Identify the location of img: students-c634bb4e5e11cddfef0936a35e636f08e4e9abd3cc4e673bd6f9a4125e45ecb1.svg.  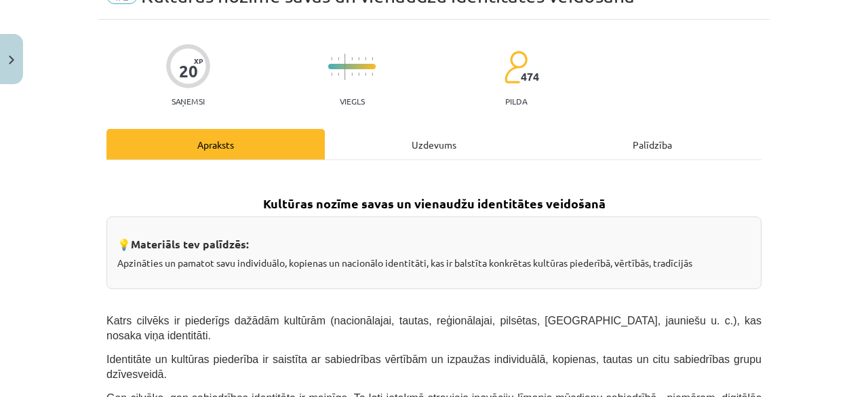
(515, 67).